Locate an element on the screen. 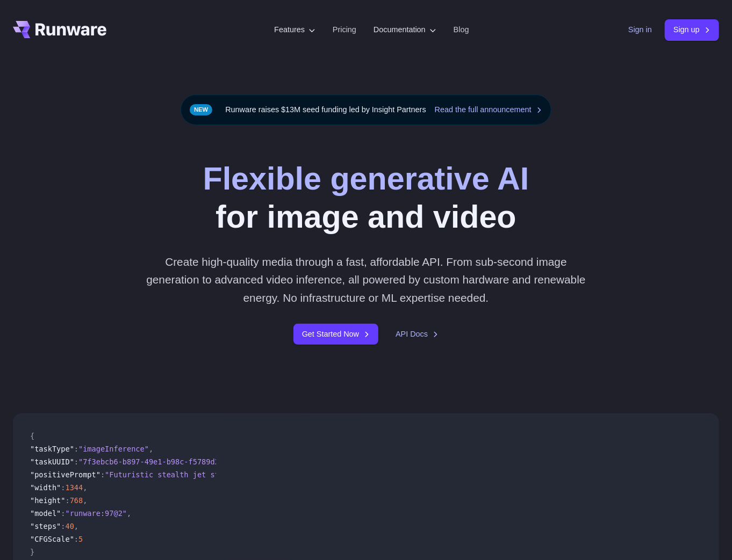  a: Pricing is located at coordinates (345, 30).